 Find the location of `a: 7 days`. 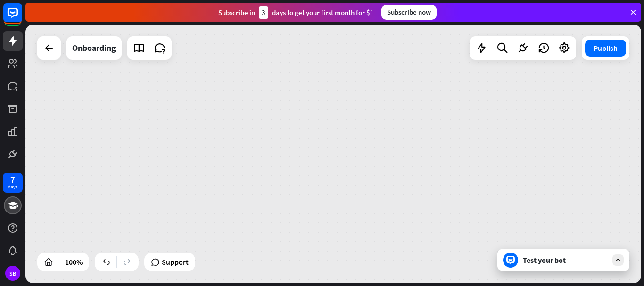

a: 7 days is located at coordinates (13, 183).